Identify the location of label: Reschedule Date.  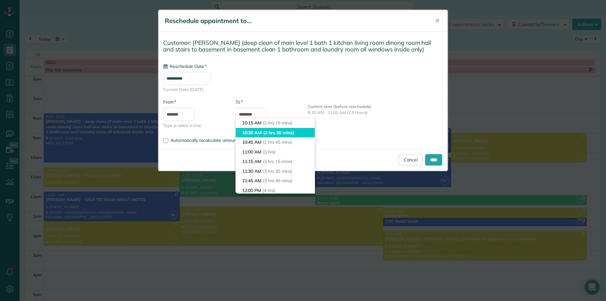
(185, 66).